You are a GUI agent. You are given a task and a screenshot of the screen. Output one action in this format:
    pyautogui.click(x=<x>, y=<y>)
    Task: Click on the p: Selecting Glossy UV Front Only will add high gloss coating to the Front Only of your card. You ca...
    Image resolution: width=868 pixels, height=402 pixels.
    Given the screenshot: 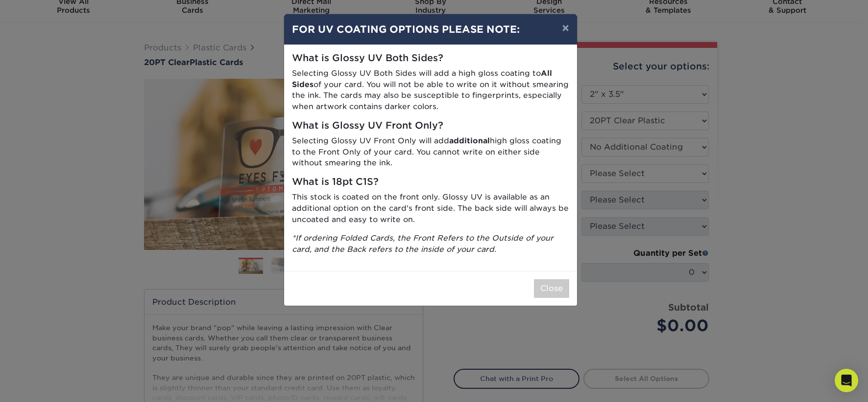 What is the action you would take?
    pyautogui.click(x=430, y=152)
    